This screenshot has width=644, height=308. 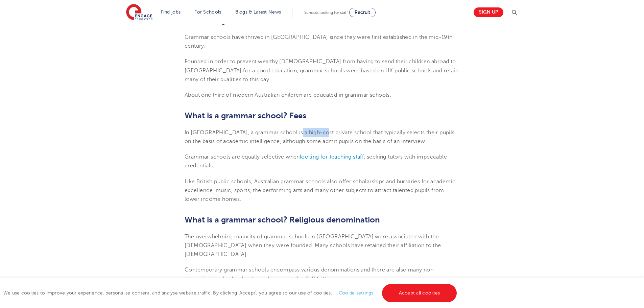 I want to click on a: looking for teaching staff, so click(x=331, y=157).